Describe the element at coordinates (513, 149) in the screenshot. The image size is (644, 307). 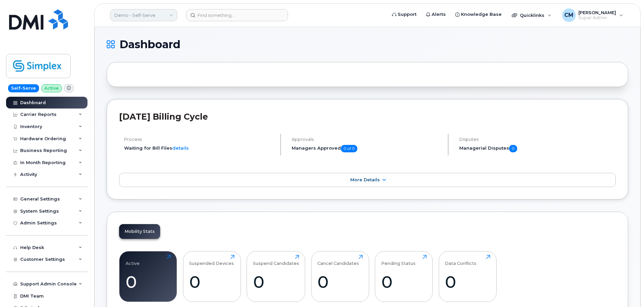
I see `span: 0` at that location.